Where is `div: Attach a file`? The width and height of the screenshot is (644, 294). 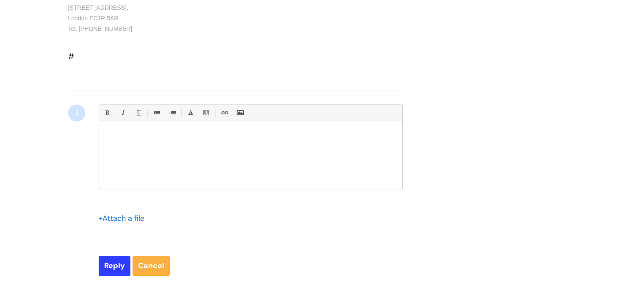 div: Attach a file is located at coordinates (124, 218).